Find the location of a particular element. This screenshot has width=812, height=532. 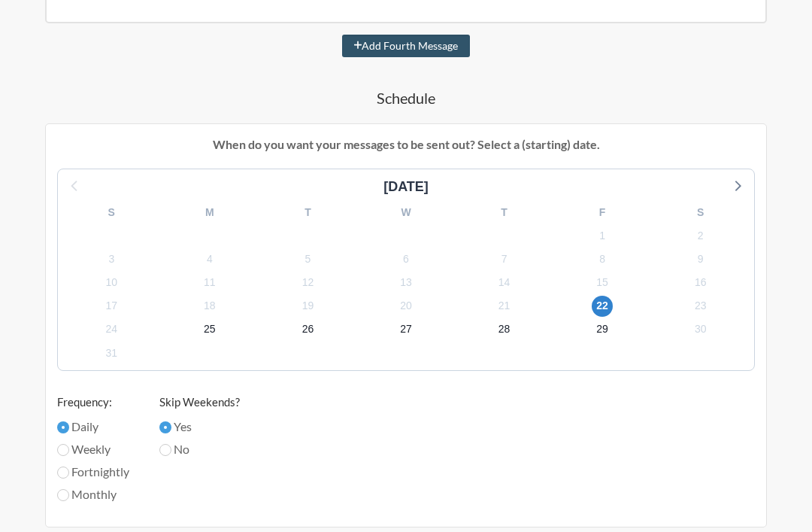

span: Wednesday, September 24, 2025 is located at coordinates (111, 330).